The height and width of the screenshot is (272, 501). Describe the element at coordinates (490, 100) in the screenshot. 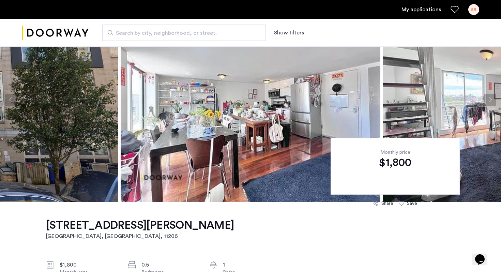

I see `button: Next apartment` at that location.